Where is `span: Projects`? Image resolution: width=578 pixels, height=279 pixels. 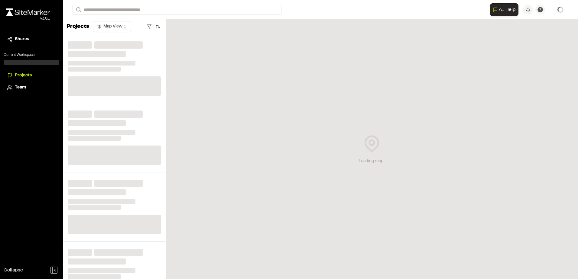
span: Projects is located at coordinates (23, 76).